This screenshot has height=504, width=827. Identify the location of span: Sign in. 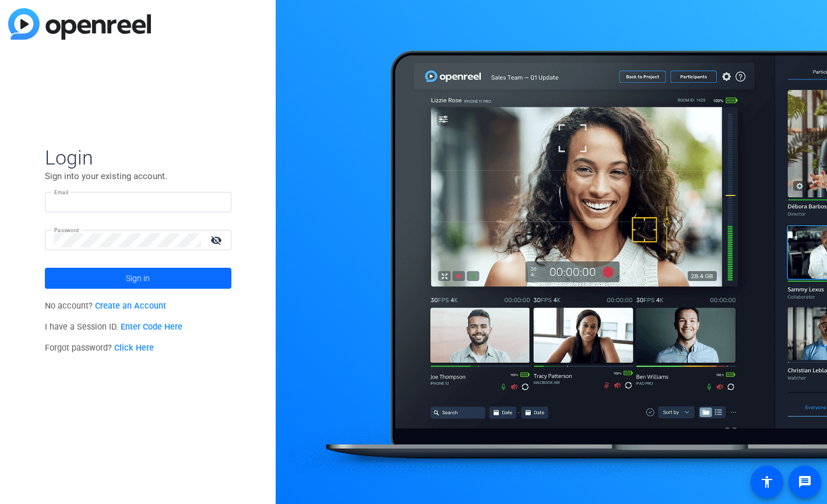
(138, 278).